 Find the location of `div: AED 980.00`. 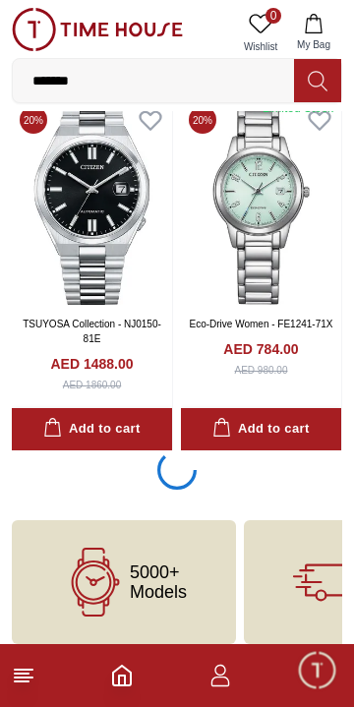

div: AED 980.00 is located at coordinates (261, 370).